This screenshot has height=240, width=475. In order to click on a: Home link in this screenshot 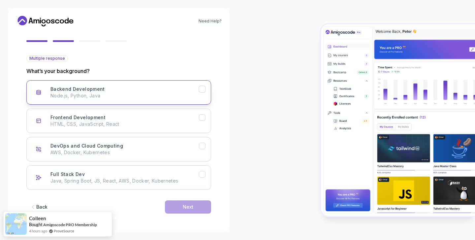, I will do `click(46, 21)`.